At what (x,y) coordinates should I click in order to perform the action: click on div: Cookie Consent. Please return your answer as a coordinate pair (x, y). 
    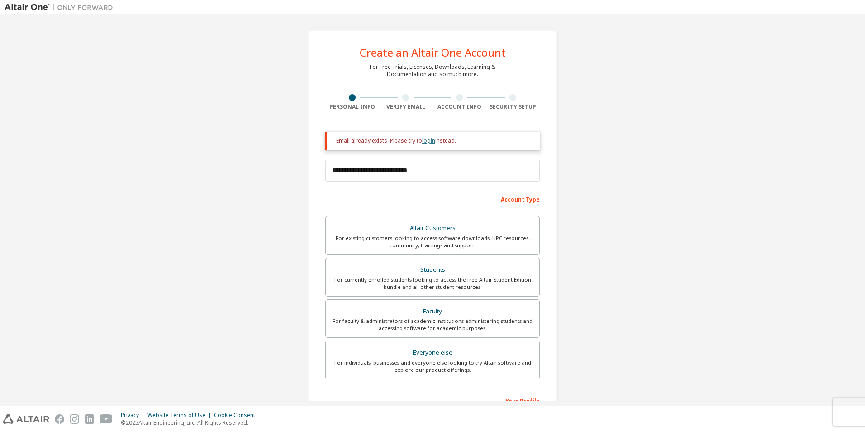
    Looking at the image, I should click on (237, 415).